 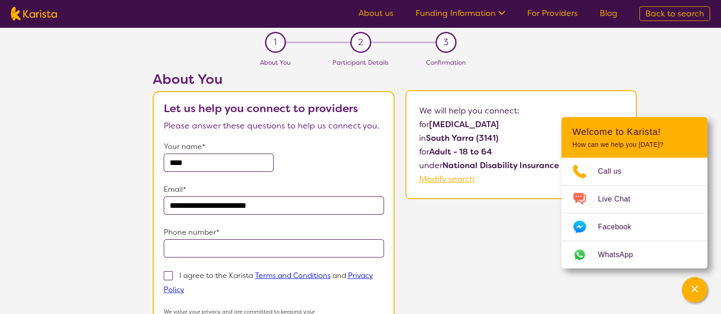 What do you see at coordinates (360, 42) in the screenshot?
I see `span: 2` at bounding box center [360, 42].